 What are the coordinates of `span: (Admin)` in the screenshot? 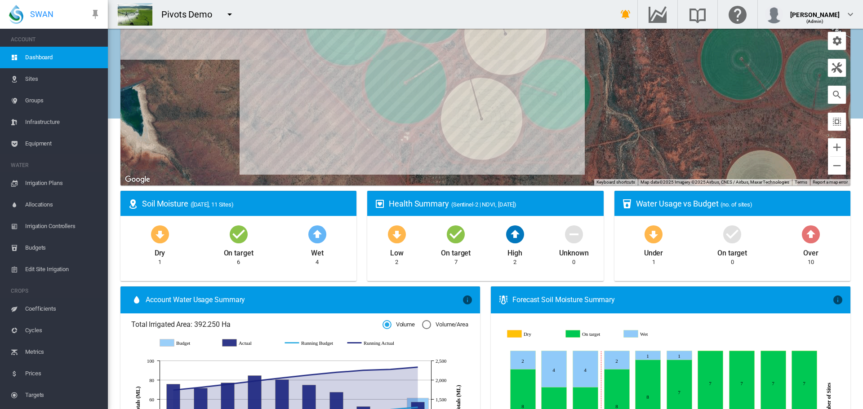 It's located at (815, 21).